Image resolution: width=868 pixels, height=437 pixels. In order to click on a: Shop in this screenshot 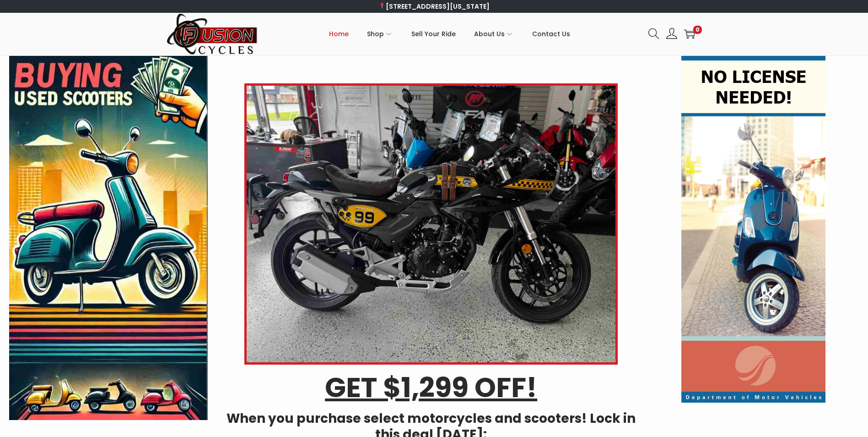, I will do `click(380, 34)`.